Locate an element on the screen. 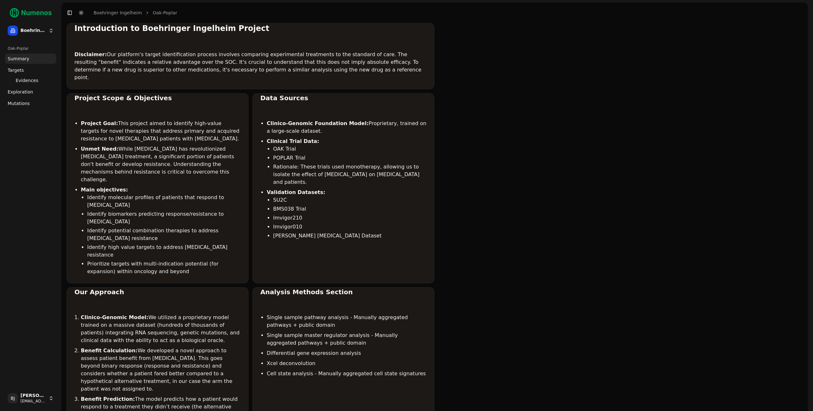 This screenshot has width=813, height=411. p: Our platform's target identification process involves comparing experimental treatments to the st... is located at coordinates (250, 66).